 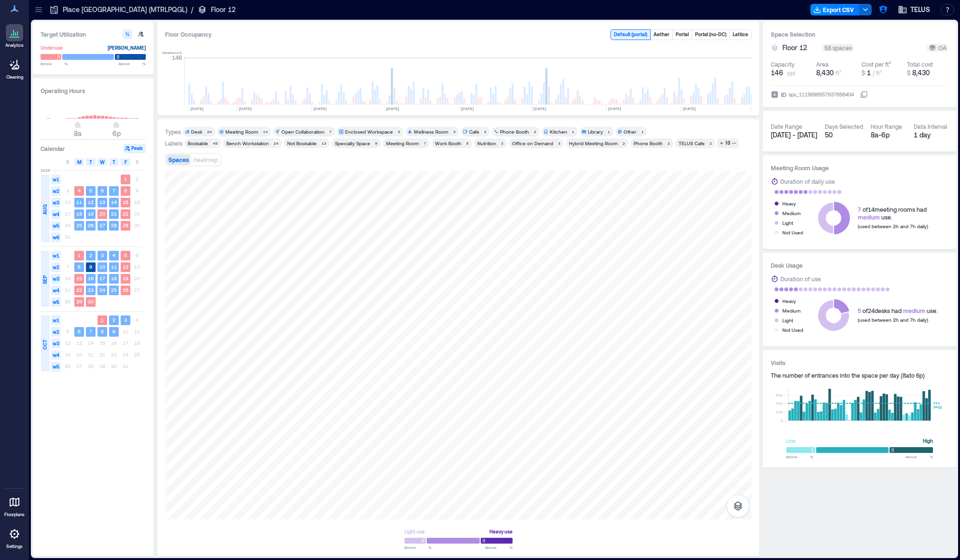 What do you see at coordinates (56, 343) in the screenshot?
I see `span: w3` at bounding box center [56, 343].